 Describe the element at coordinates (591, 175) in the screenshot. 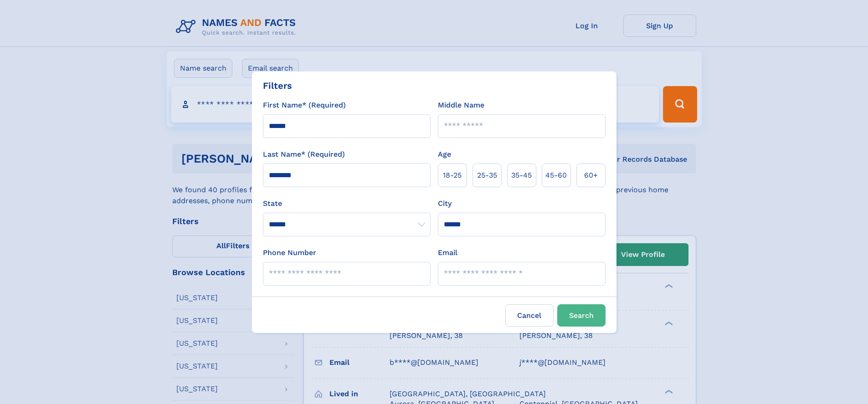

I see `span: 60+` at that location.